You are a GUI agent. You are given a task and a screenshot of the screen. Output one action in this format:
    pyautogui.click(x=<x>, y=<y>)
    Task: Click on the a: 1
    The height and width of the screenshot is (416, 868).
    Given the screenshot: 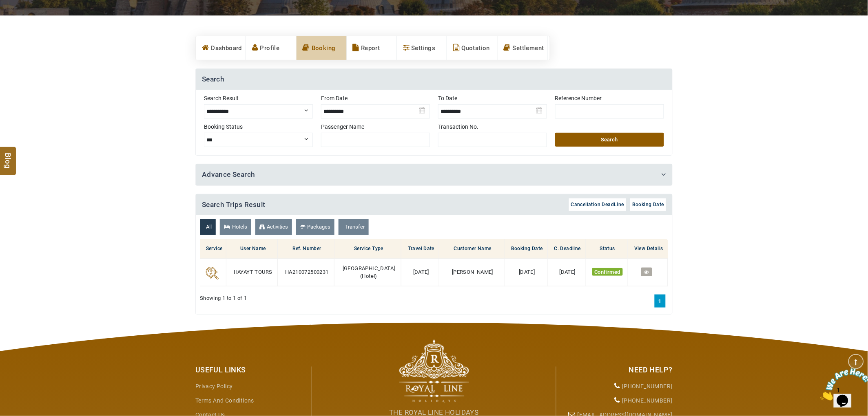 What is the action you would take?
    pyautogui.click(x=660, y=301)
    